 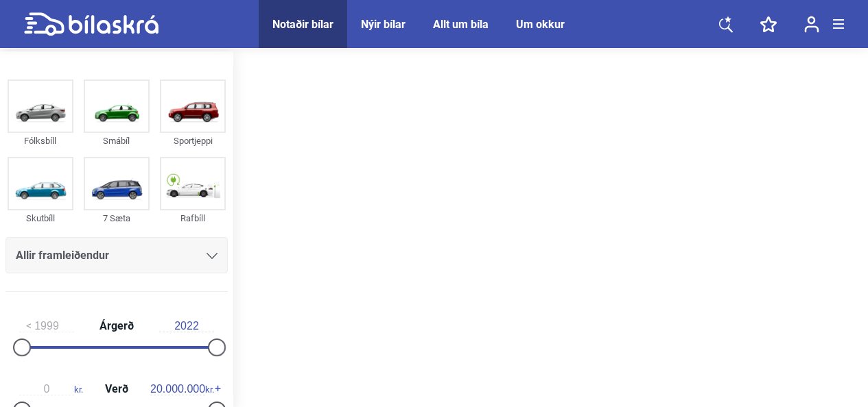 I want to click on div: Smábíl, so click(x=117, y=140).